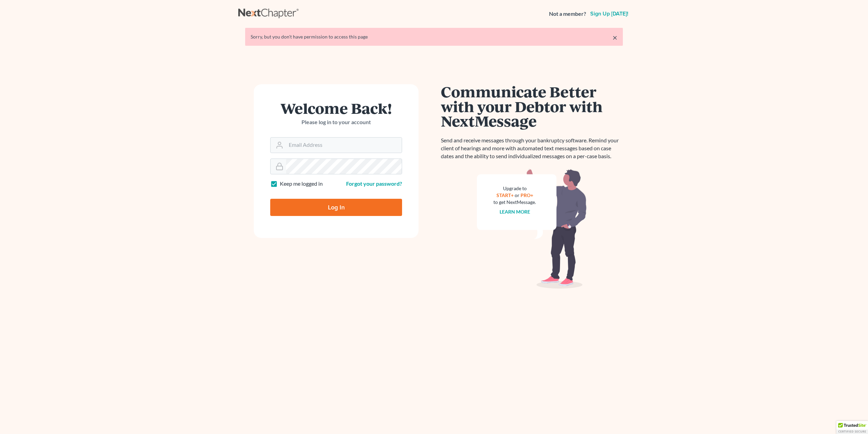  I want to click on span: or, so click(517, 195).